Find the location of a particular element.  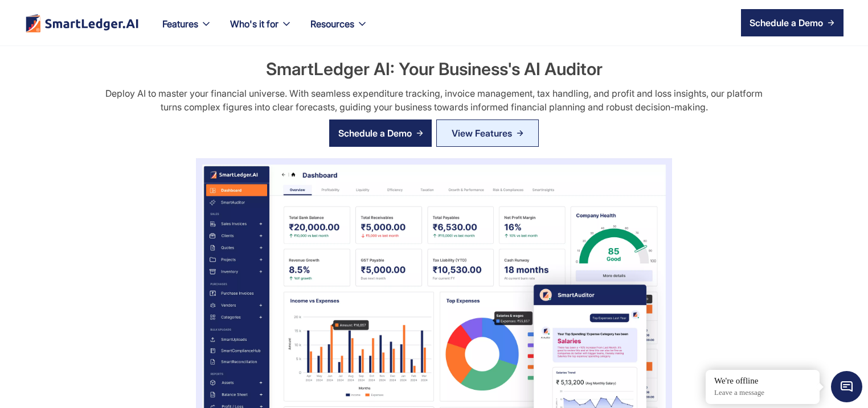

span: Chat Widget is located at coordinates (846, 387).